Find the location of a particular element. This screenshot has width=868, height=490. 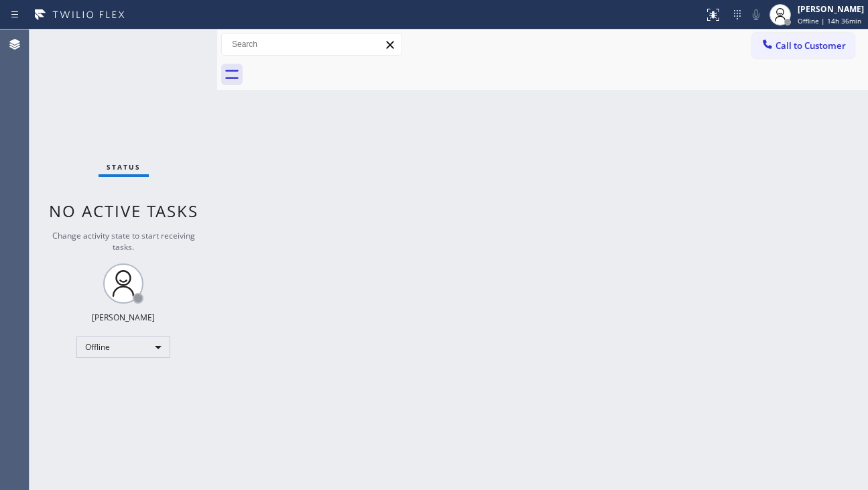

button: Mute is located at coordinates (756, 15).